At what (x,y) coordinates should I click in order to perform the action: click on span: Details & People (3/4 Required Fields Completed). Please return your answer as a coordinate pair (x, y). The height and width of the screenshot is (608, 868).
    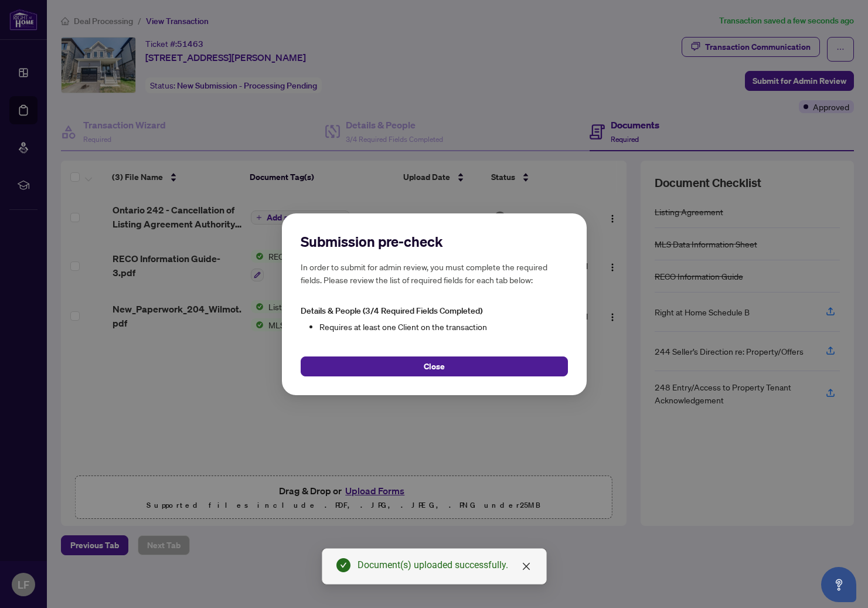
    Looking at the image, I should click on (392, 311).